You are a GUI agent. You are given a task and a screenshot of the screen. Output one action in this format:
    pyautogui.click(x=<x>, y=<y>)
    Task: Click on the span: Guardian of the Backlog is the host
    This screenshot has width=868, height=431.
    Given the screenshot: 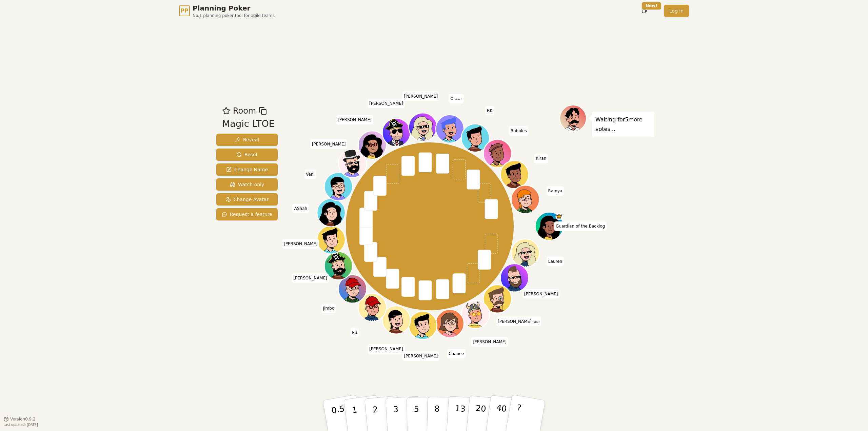 What is the action you would take?
    pyautogui.click(x=559, y=216)
    